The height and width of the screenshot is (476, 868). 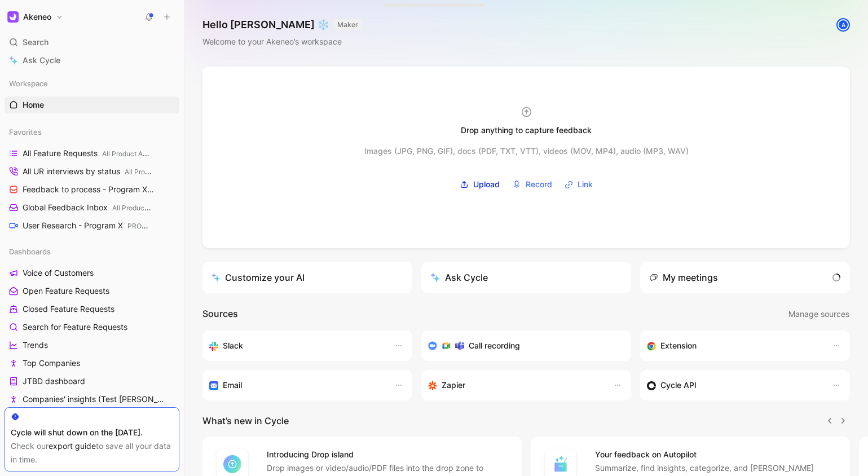 I want to click on a: Ask Cycle, so click(x=92, y=60).